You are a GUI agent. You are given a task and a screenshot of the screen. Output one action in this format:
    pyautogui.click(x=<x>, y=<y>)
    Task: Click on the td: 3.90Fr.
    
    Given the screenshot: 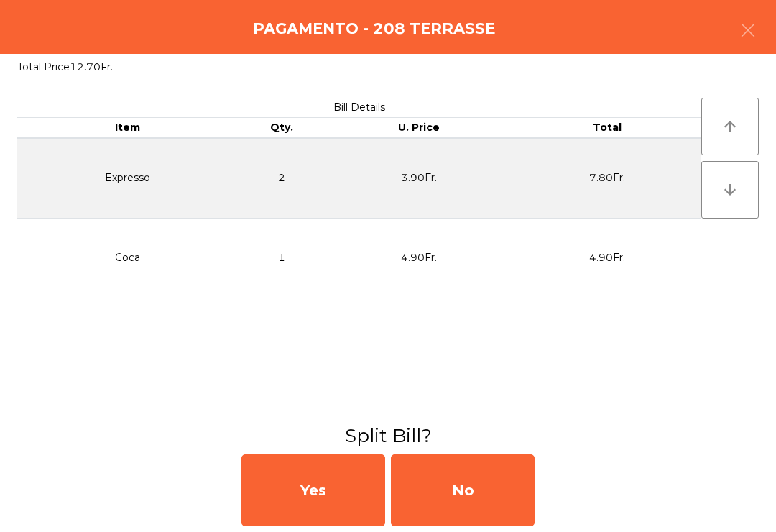 What is the action you would take?
    pyautogui.click(x=418, y=178)
    